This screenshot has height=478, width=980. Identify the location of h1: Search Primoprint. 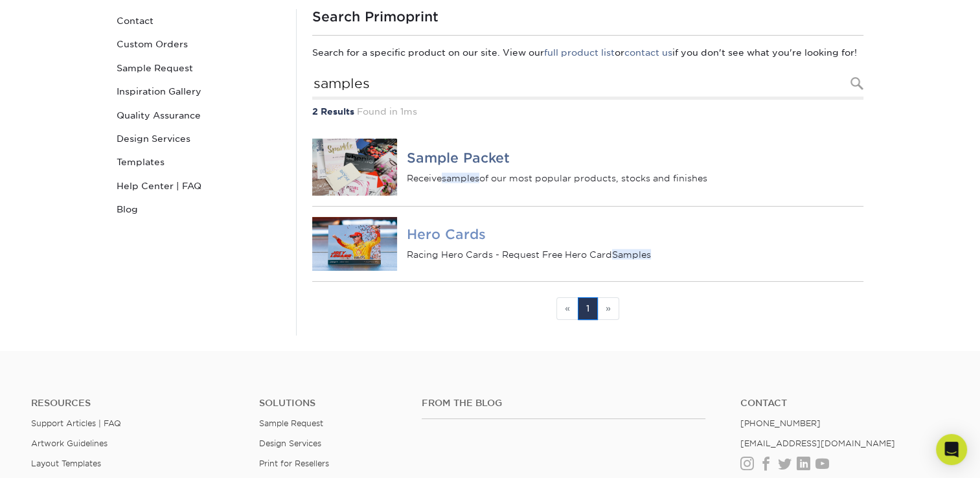
(587, 17).